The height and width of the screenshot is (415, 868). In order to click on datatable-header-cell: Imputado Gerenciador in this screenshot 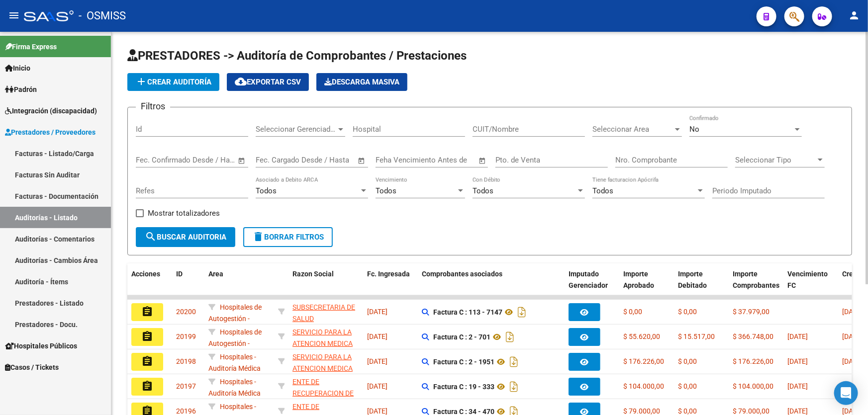, I will do `click(592, 285)`.